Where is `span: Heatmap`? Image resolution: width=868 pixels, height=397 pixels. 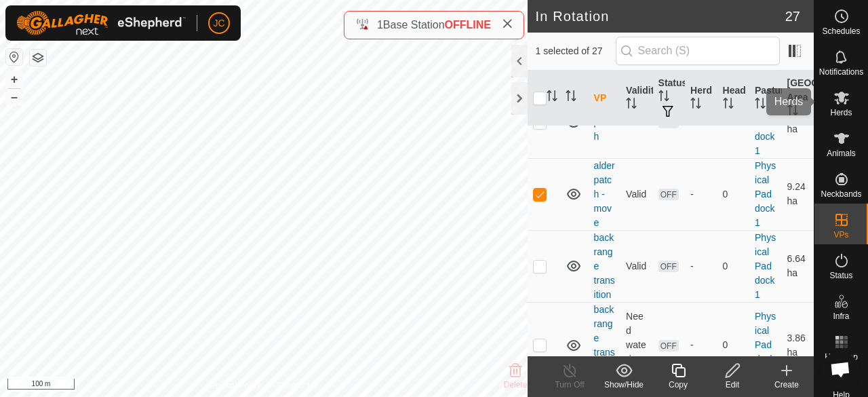
span: Heatmap is located at coordinates (840, 357).